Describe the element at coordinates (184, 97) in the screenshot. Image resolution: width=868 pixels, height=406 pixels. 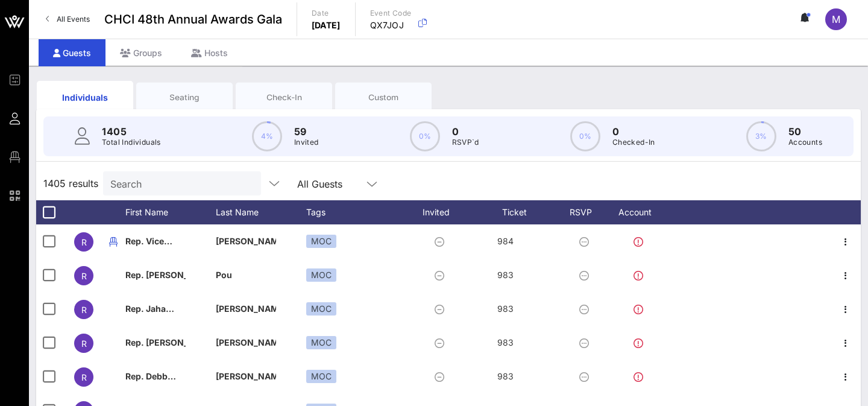
I see `div: Seating` at that location.